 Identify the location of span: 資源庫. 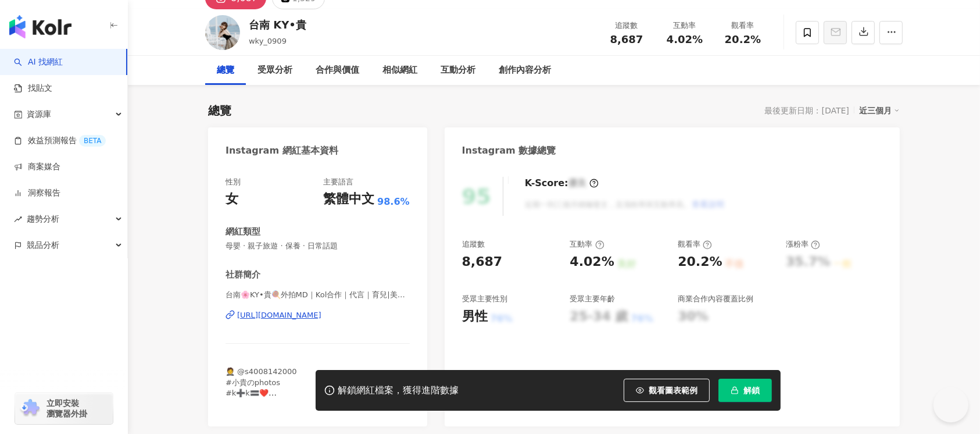
(39, 114).